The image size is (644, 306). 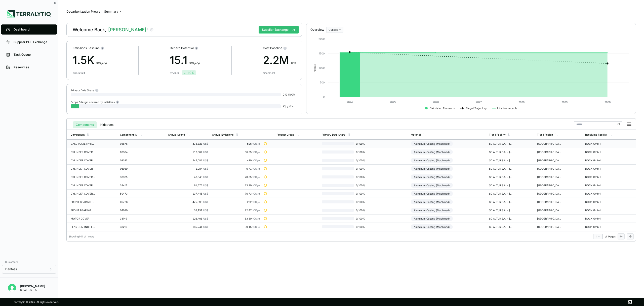 I want to click on div: 38,151, so click(x=188, y=210).